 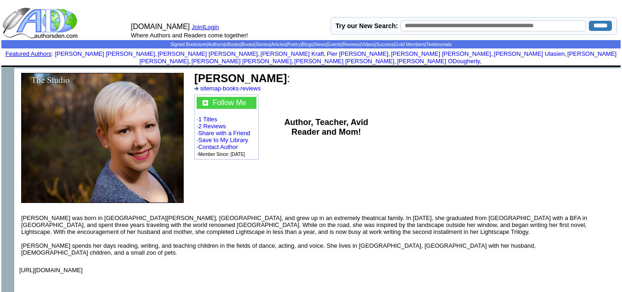 I want to click on a: Signed Bookstore, so click(x=188, y=44).